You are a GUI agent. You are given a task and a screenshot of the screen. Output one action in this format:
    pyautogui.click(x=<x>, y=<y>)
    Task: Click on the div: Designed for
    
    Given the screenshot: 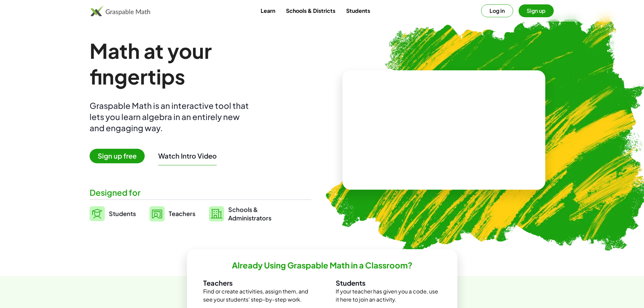 What is the action you would take?
    pyautogui.click(x=201, y=192)
    